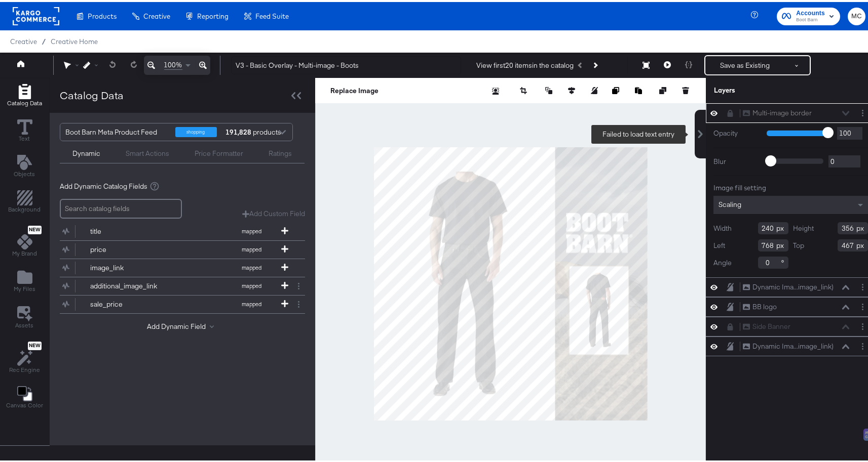 Image resolution: width=868 pixels, height=462 pixels. I want to click on button: image_linkmapped, so click(176, 266).